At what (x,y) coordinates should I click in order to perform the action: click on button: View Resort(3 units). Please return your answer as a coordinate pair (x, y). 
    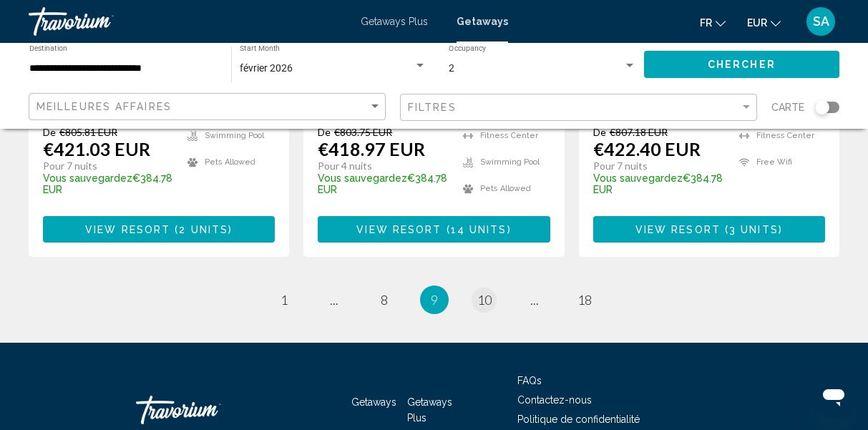
    Looking at the image, I should click on (709, 229).